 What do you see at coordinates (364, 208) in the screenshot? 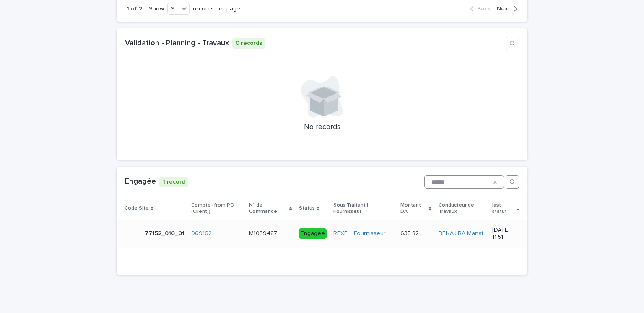
I see `p: Sous Traitant | Fournisseur` at bounding box center [364, 208].